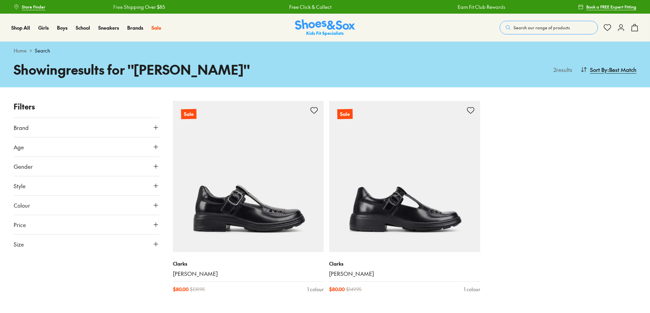 The width and height of the screenshot is (650, 313). I want to click on p: Filters, so click(86, 106).